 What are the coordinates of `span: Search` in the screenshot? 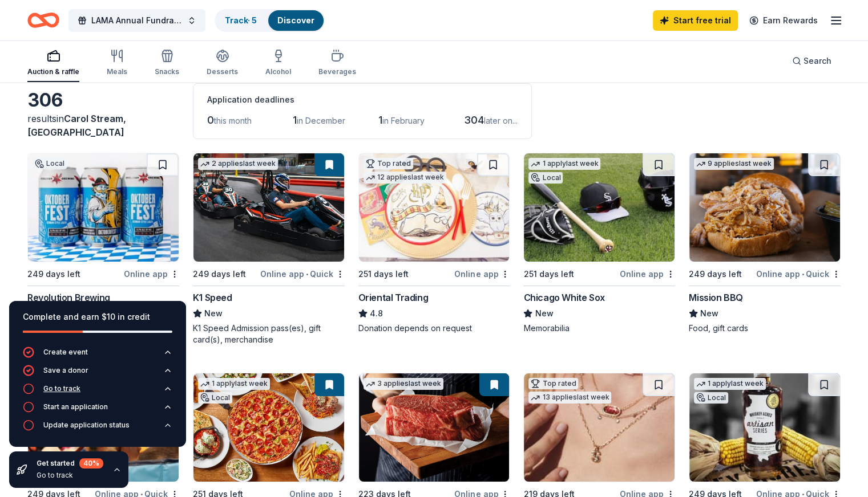 It's located at (817, 61).